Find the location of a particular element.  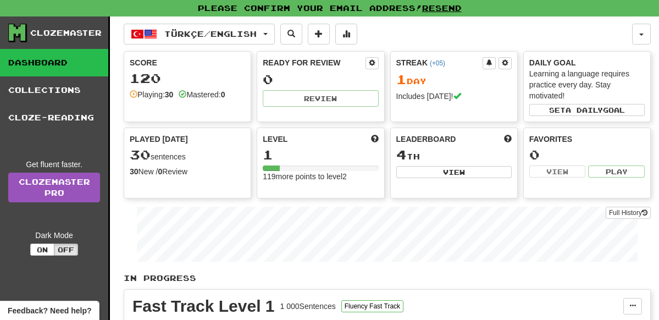

div: Score is located at coordinates (188, 63).